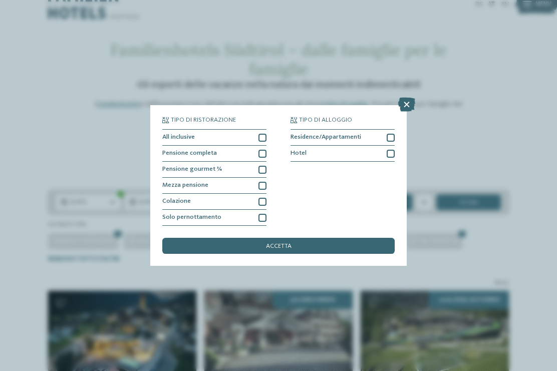 The width and height of the screenshot is (557, 371). I want to click on span: accetta, so click(278, 246).